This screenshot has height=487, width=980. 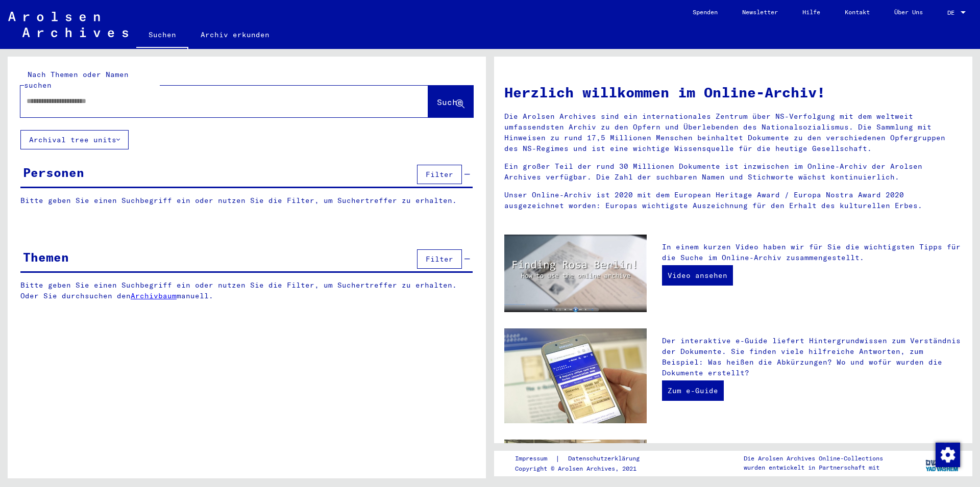 I want to click on p: Die Arolsen Archives sind ein internationales Zentrum über NS-Verfolgung mit dem weltweit umfasse..., so click(x=733, y=132).